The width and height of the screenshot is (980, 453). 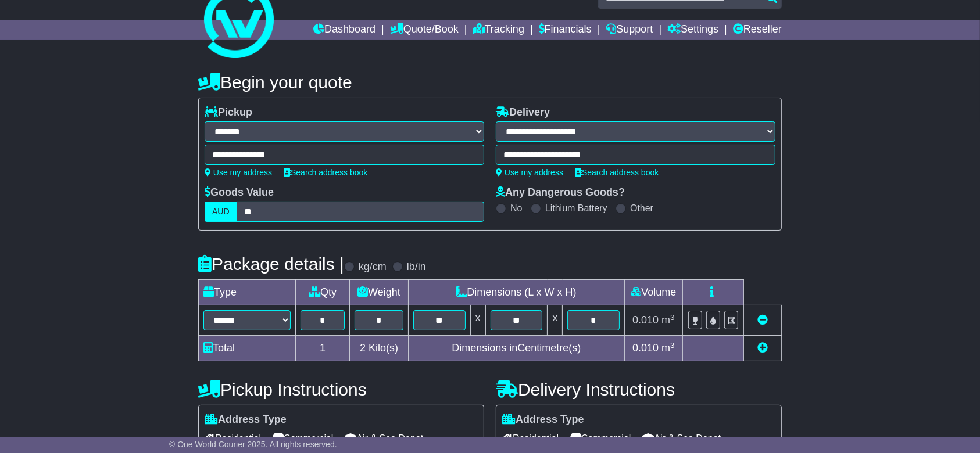 What do you see at coordinates (341, 390) in the screenshot?
I see `h4: Pickup Instructions` at bounding box center [341, 390].